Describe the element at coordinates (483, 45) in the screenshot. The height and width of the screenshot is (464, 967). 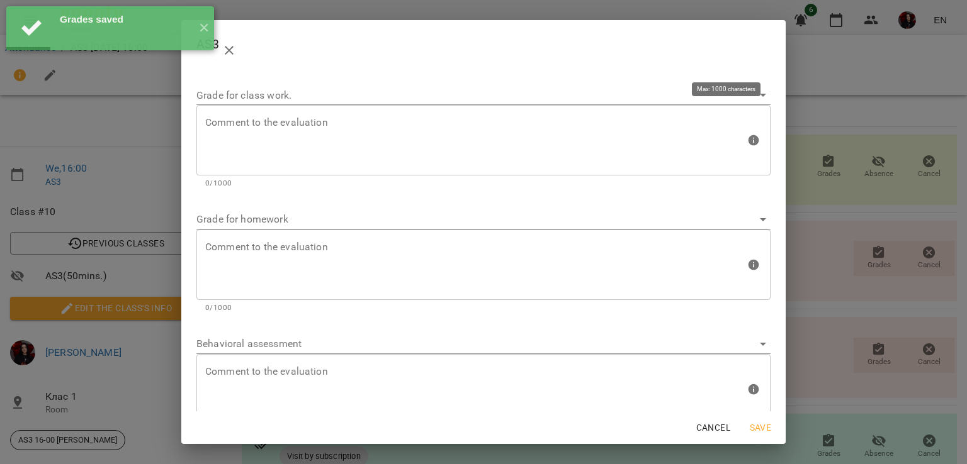
I see `h2: AS3` at that location.